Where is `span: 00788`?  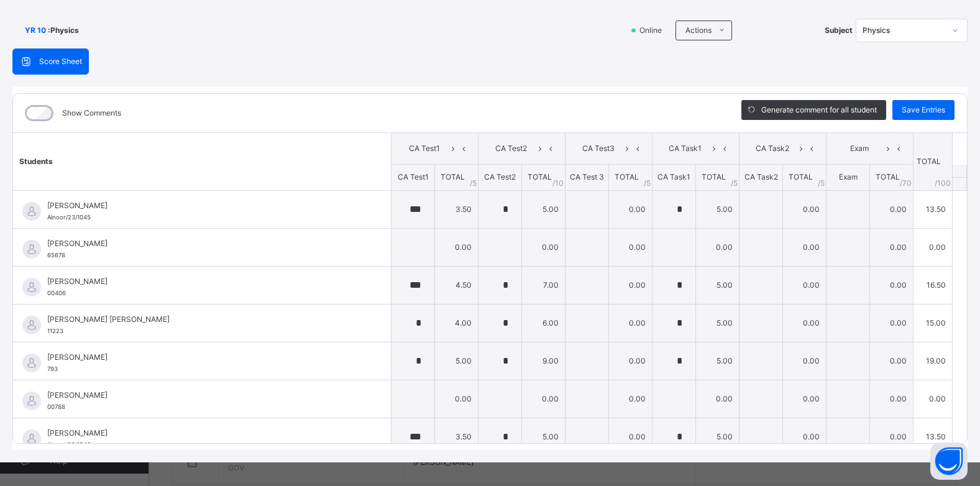 span: 00788 is located at coordinates (56, 407).